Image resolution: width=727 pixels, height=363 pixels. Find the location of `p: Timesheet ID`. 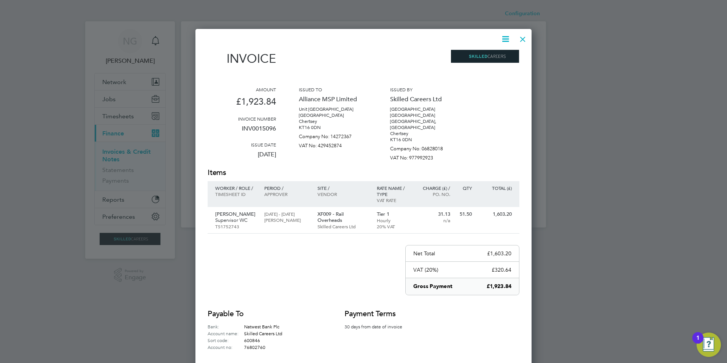

p: Timesheet ID is located at coordinates (236, 194).